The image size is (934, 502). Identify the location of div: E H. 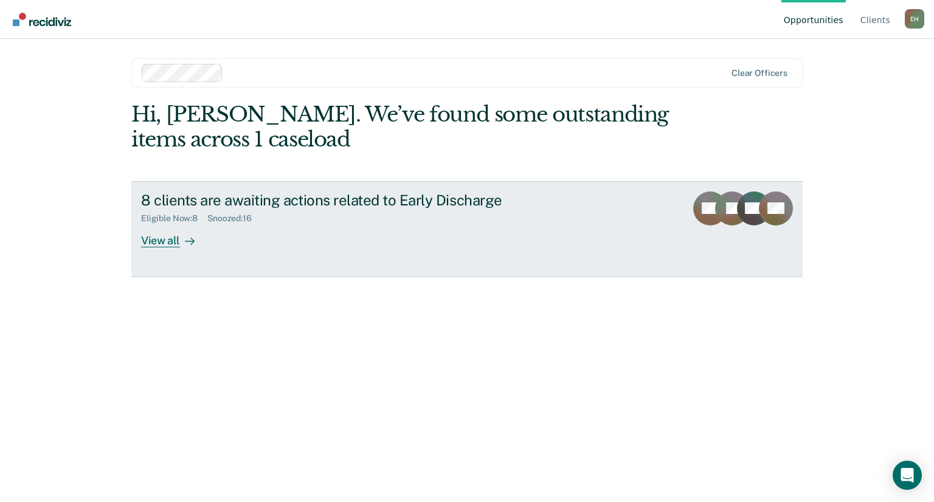
(915, 19).